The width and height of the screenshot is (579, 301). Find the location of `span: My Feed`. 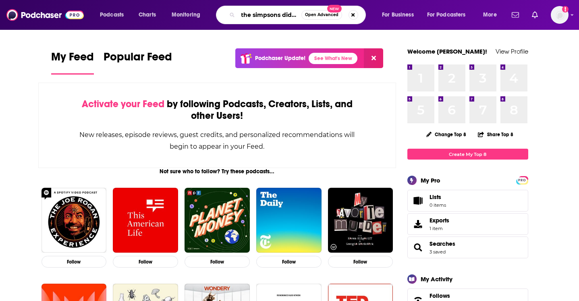

span: My Feed is located at coordinates (73, 59).